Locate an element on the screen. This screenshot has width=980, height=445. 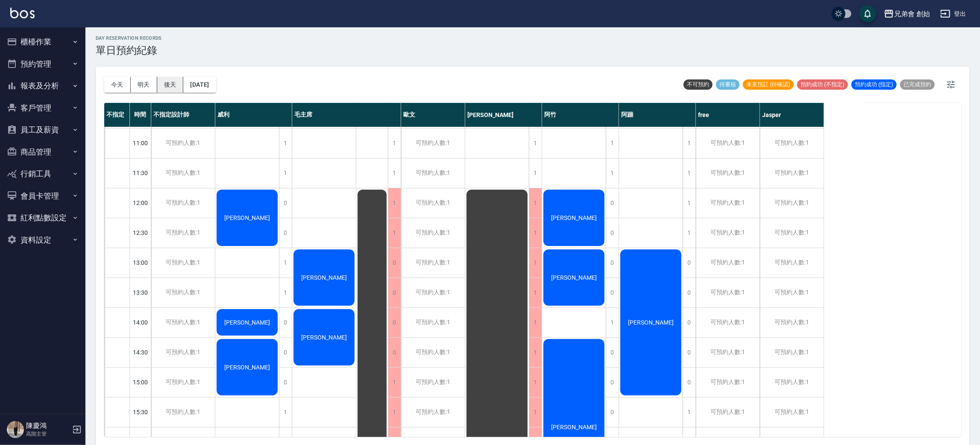
img: Person is located at coordinates (15, 430).